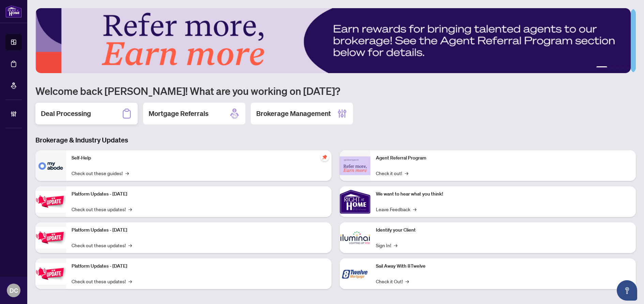  Describe the element at coordinates (100, 174) in the screenshot. I see `a: Check out these guides!→` at that location.